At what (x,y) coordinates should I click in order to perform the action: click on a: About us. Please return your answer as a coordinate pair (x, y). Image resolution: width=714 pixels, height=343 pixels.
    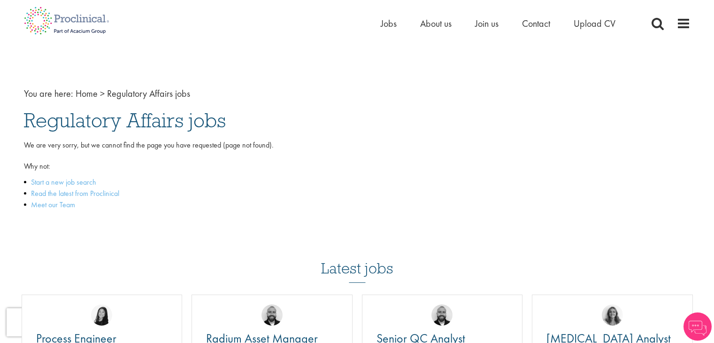
    Looking at the image, I should click on (436, 23).